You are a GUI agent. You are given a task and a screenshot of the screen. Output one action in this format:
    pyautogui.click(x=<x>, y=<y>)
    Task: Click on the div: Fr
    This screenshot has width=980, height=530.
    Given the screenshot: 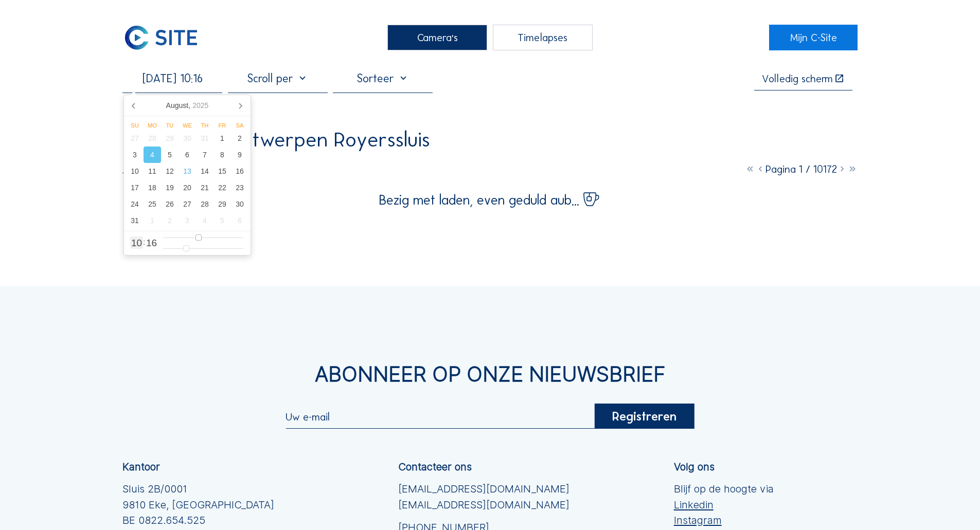 What is the action you would take?
    pyautogui.click(x=222, y=126)
    